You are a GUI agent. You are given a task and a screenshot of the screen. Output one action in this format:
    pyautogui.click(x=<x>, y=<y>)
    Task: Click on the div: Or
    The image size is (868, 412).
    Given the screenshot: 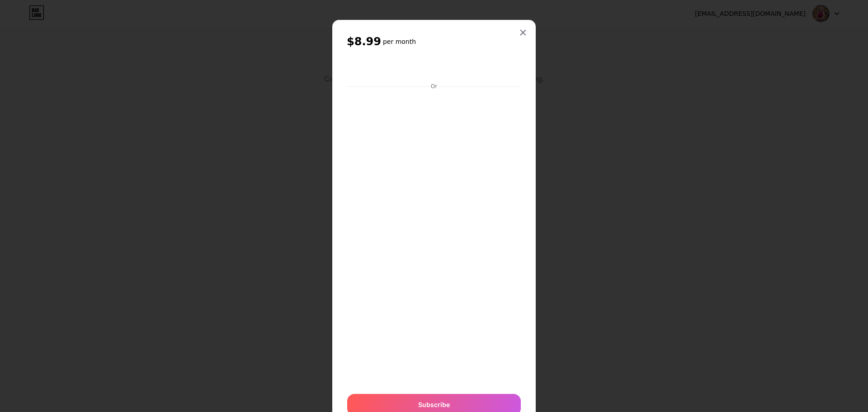 What is the action you would take?
    pyautogui.click(x=434, y=86)
    